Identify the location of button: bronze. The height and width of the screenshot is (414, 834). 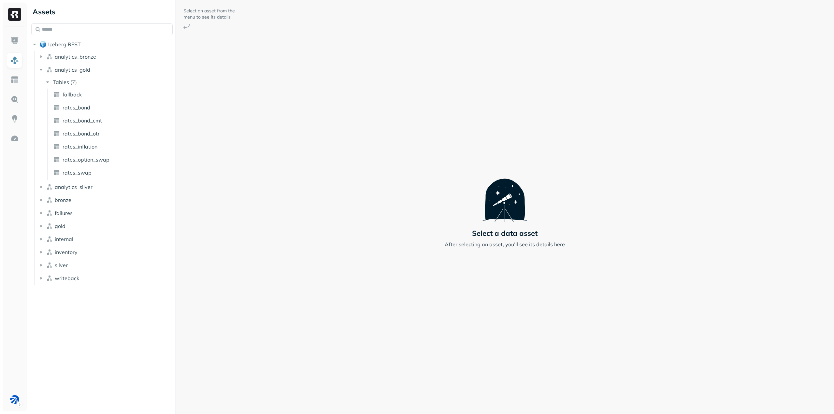
(105, 200).